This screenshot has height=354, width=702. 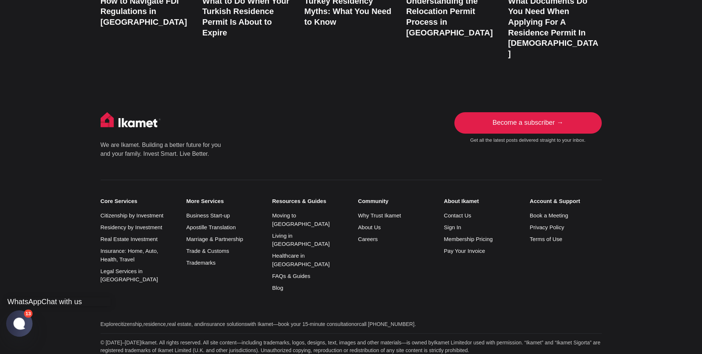 I want to click on a: Book a Meeting, so click(x=549, y=215).